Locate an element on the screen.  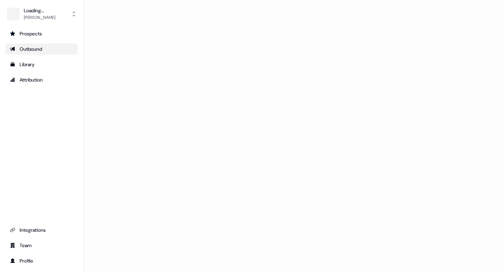
div: Prospects is located at coordinates (42, 34).